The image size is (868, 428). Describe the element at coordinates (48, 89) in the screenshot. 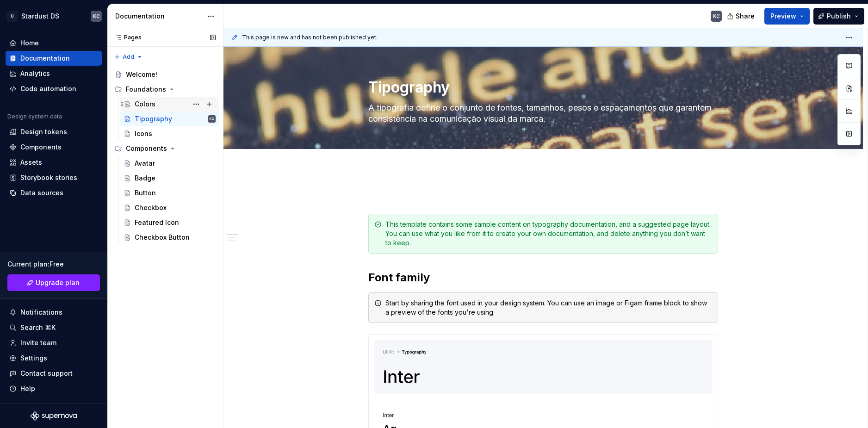

I see `div: Code automation` at that location.